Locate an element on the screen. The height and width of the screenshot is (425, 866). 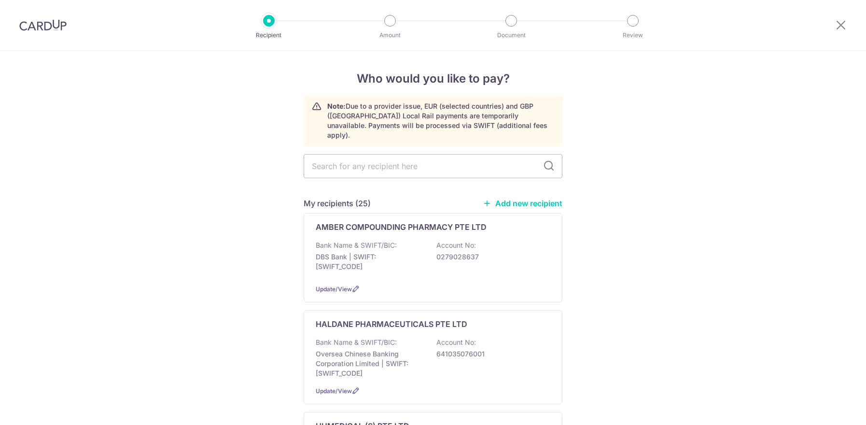
a: Add new recipient is located at coordinates (522, 203).